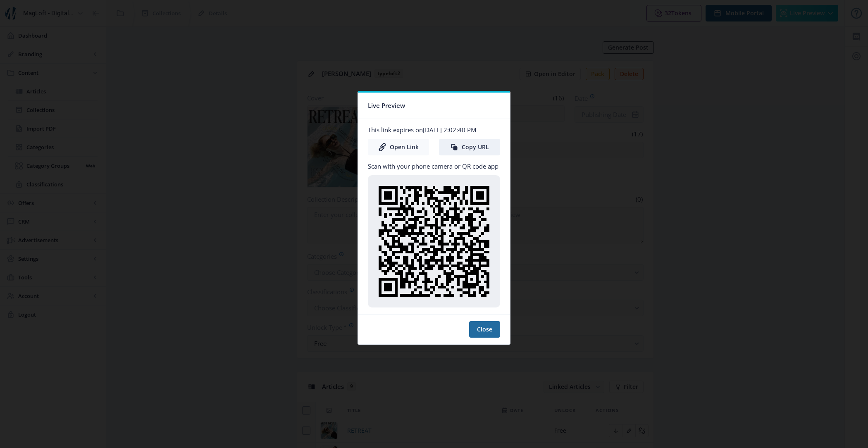 Image resolution: width=868 pixels, height=448 pixels. What do you see at coordinates (434, 166) in the screenshot?
I see `p: Scan with your phone camera or QR code app` at bounding box center [434, 166].